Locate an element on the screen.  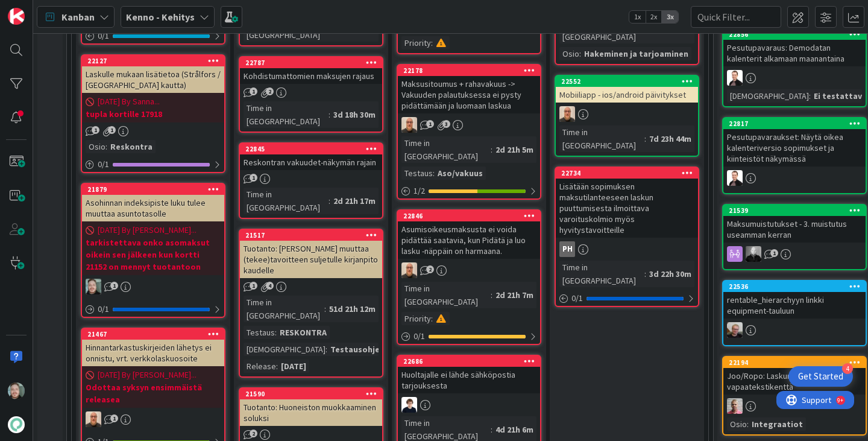
input: Quick Filter... is located at coordinates (736, 17).